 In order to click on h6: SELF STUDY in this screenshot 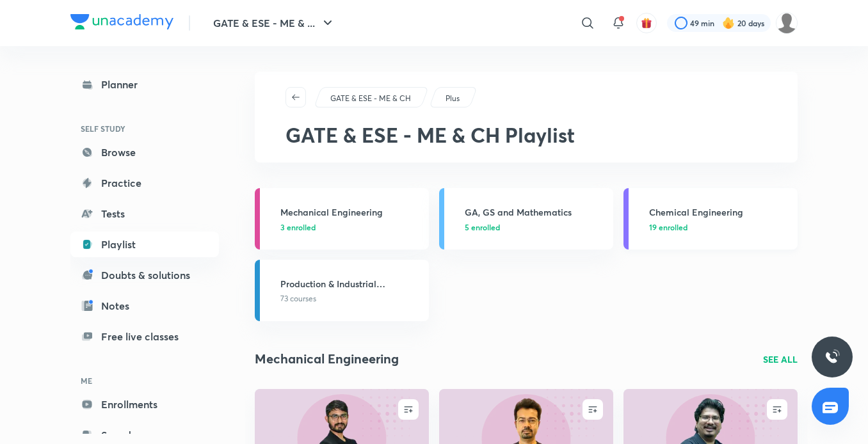, I will do `click(145, 129)`.